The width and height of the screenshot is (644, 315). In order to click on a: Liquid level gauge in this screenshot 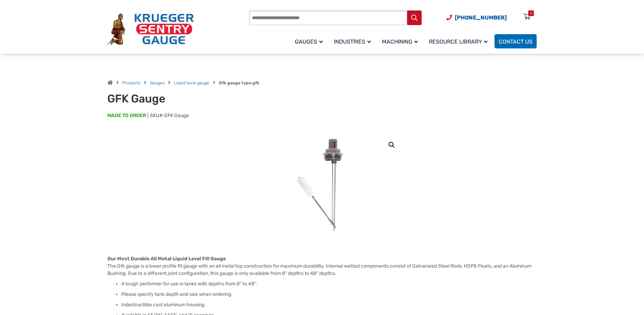, I will do `click(192, 83)`.